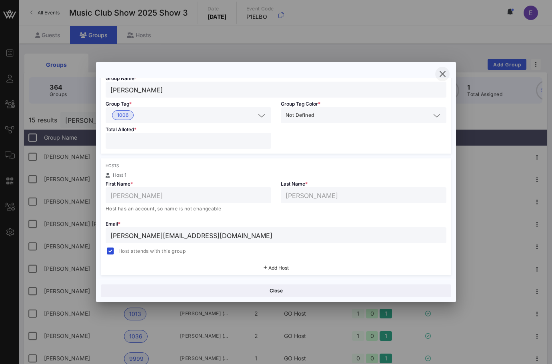 The height and width of the screenshot is (364, 552). Describe the element at coordinates (119, 184) in the screenshot. I see `span: First Name` at that location.